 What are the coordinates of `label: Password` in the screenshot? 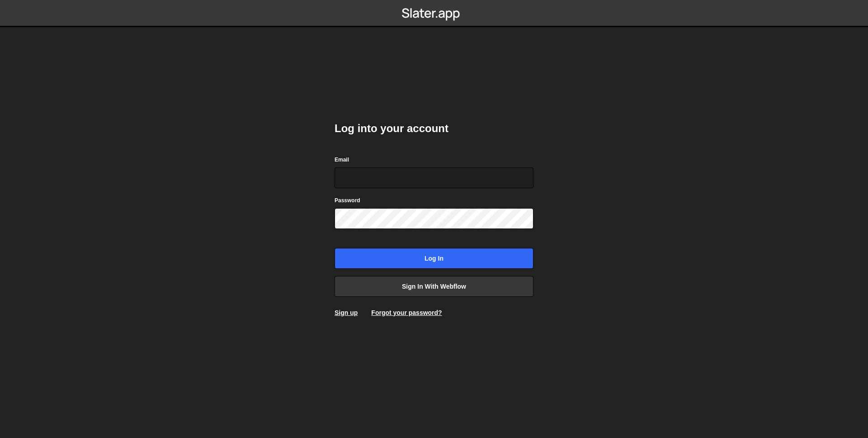 It's located at (347, 200).